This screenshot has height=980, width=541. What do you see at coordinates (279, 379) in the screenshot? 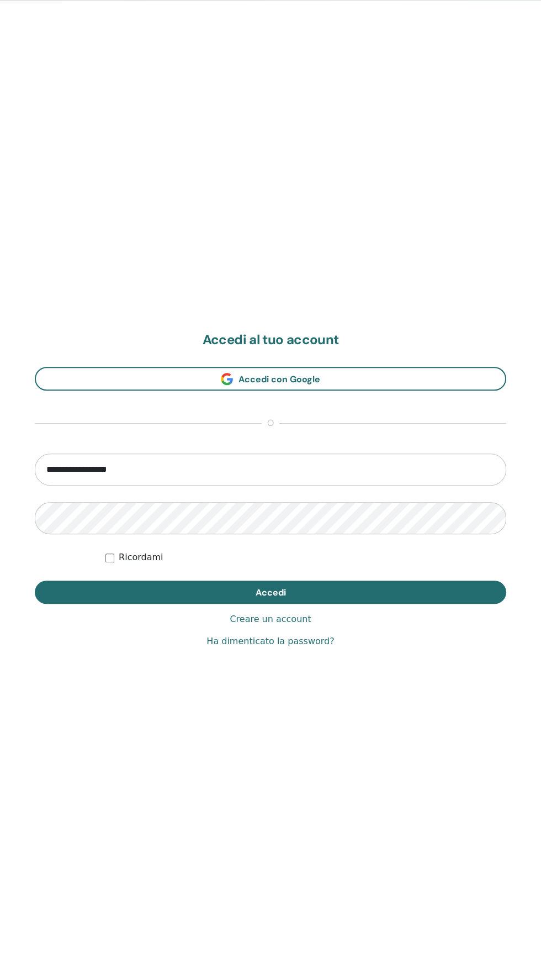
I see `span: Accedi con Google` at bounding box center [279, 379].